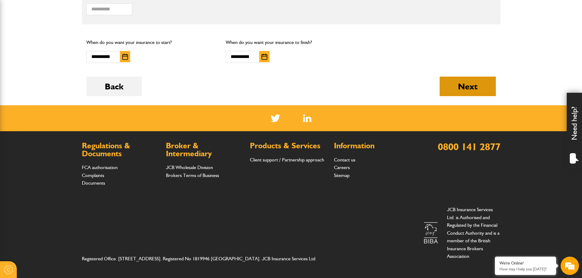 The image size is (582, 278). Describe the element at coordinates (275, 118) in the screenshot. I see `a: Twitter` at that location.